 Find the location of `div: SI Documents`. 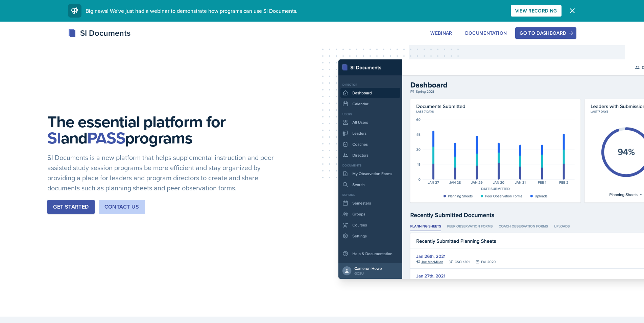

div: SI Documents is located at coordinates (99, 33).